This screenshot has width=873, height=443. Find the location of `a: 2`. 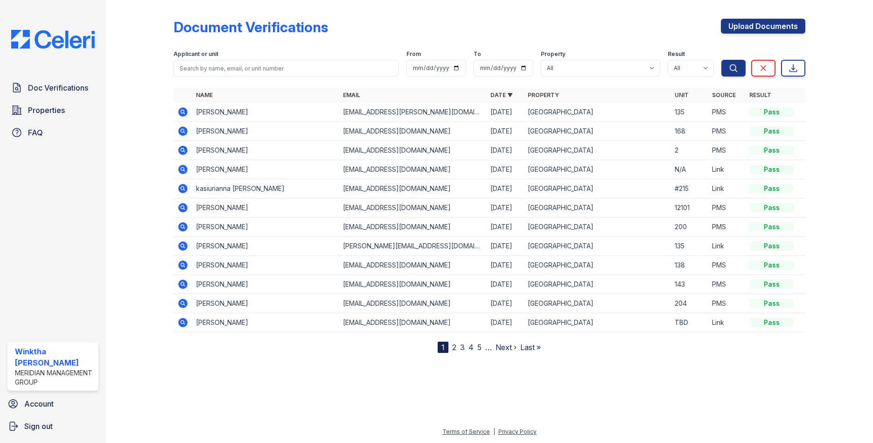

a: 2 is located at coordinates (454, 347).